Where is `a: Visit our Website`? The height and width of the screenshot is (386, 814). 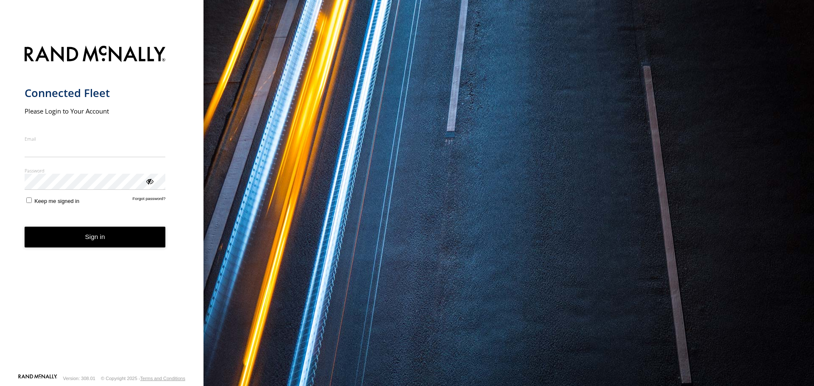
a: Visit our Website is located at coordinates (38, 379).